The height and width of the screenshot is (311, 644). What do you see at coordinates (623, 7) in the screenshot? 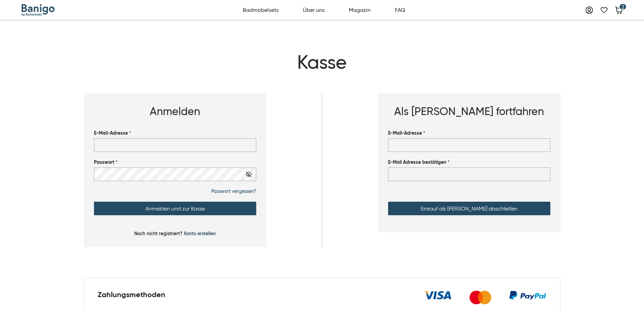
I see `span: 2` at bounding box center [623, 7].